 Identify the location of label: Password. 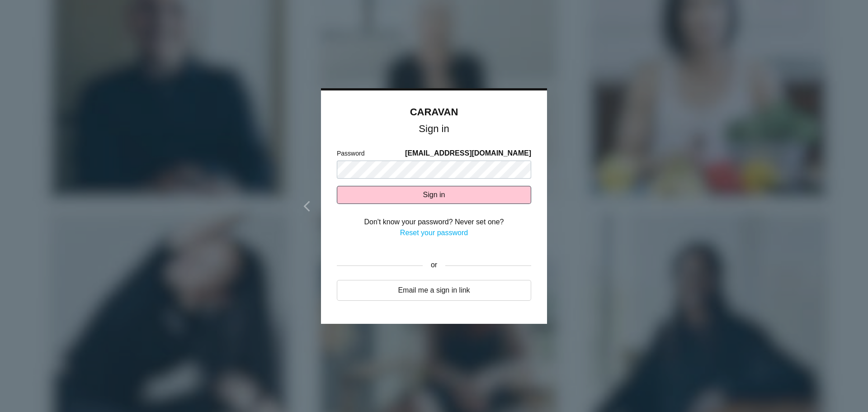
(351, 154).